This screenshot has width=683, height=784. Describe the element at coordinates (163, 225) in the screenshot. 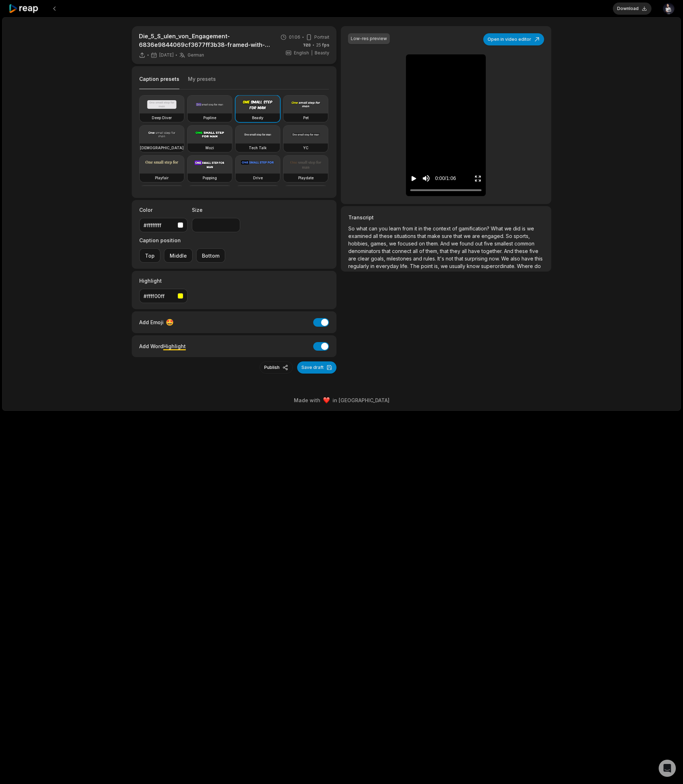

I see `button: #ffffffff` at that location.